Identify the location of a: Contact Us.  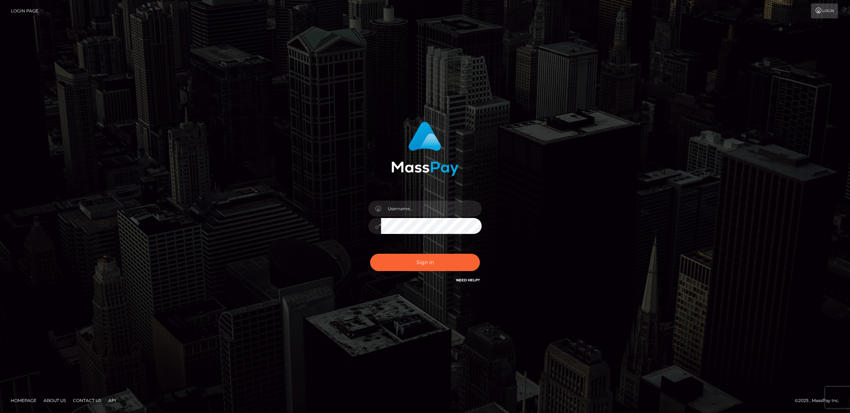
(87, 401).